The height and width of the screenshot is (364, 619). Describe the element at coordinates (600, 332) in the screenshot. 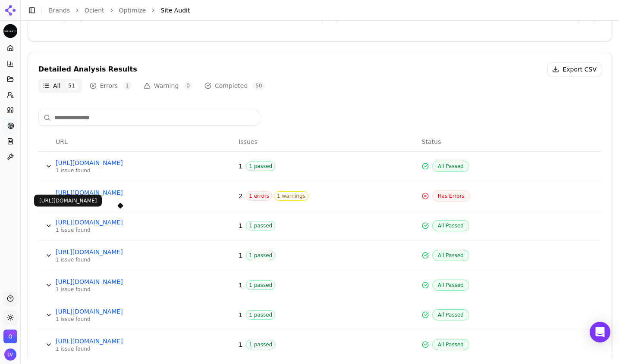

I see `div: Open Intercom Messenger` at that location.